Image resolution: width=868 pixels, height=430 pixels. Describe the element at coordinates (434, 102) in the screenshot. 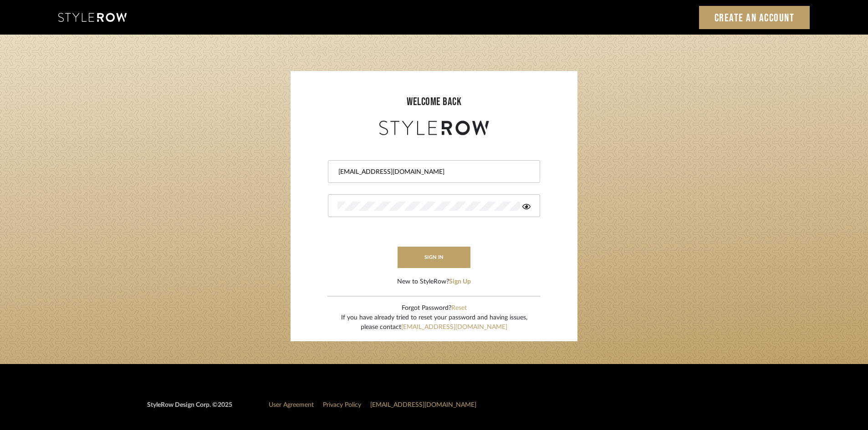

I see `div: welcome back` at that location.